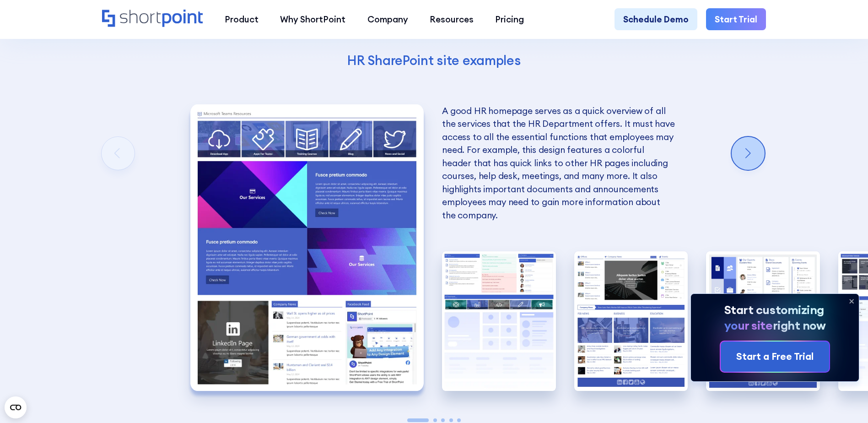  What do you see at coordinates (509, 19) in the screenshot?
I see `div: Pricing` at bounding box center [509, 19].